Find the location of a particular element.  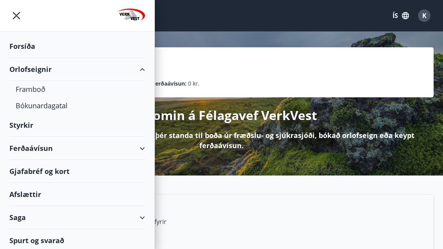

button: ÍS is located at coordinates (401, 16).